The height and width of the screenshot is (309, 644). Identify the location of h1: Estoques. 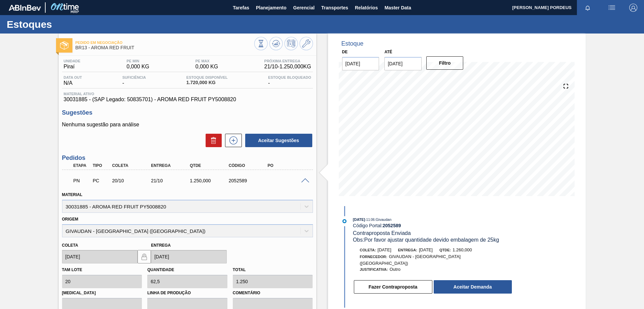
(66, 24).